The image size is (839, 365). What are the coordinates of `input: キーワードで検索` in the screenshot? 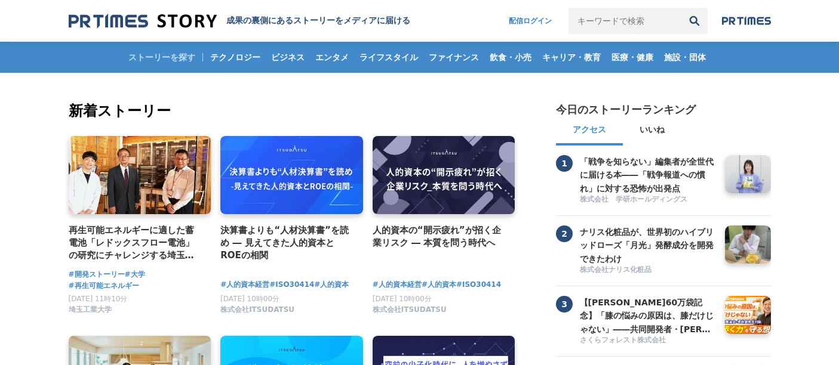 It's located at (624, 21).